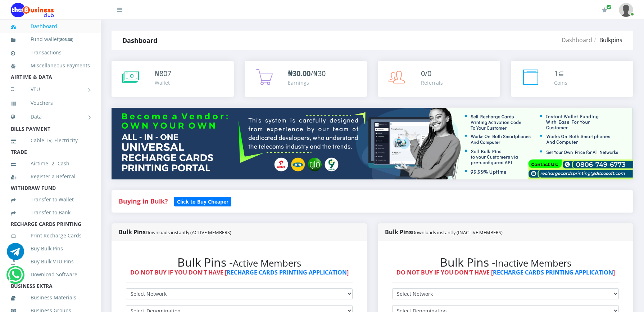 Image resolution: width=644 pixels, height=312 pixels. I want to click on a: 0/0 Referrals, so click(439, 79).